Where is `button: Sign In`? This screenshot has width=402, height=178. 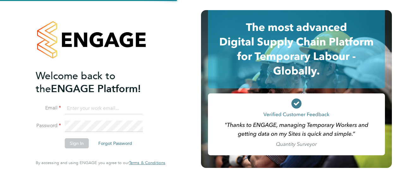 button: Sign In is located at coordinates (77, 144).